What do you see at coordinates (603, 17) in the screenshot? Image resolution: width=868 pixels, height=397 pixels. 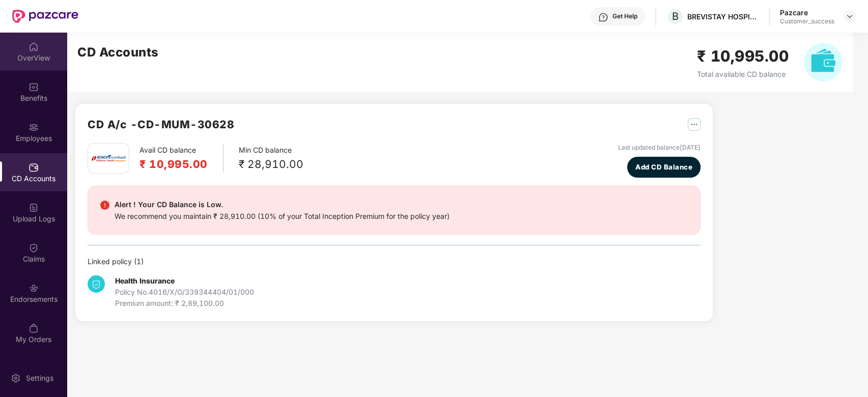 I see `img: svg+xml;base64,PHN2ZyBpZD0iSGVscC0zMngzMiIgeG1sbnM9Imh0dHA6Ly93d3cudzMub3JnLzIwMDAvc3ZnIiB3aWR0aD...` at bounding box center [603, 17].